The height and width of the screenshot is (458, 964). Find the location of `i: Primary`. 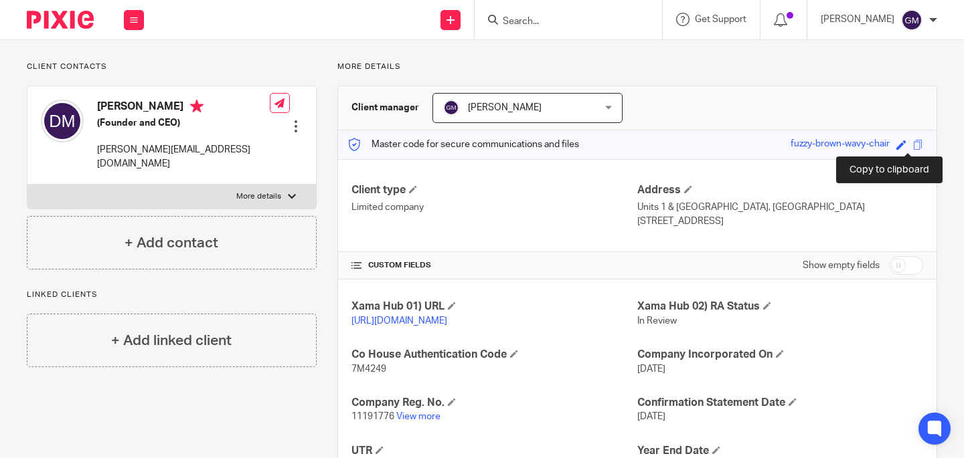

i: Primary is located at coordinates (197, 106).